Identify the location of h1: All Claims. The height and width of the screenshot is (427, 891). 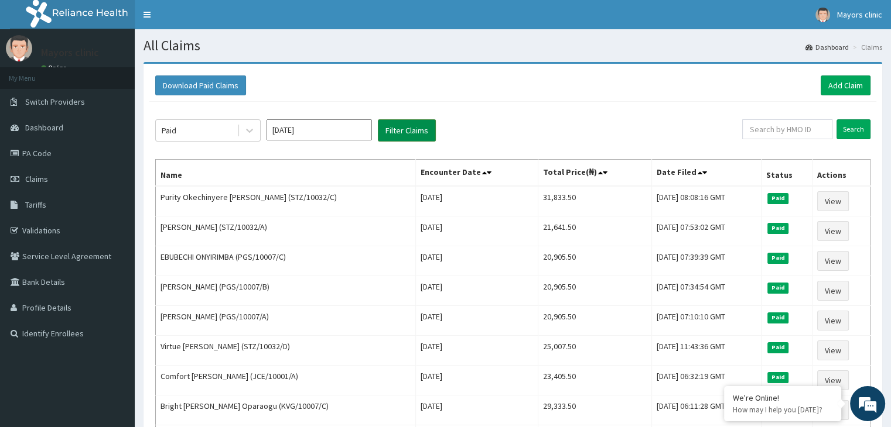
(512, 46).